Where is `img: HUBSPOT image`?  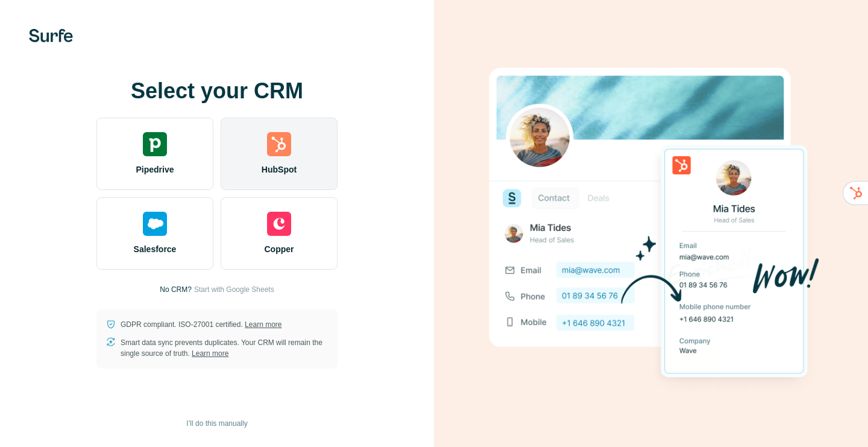
img: HUBSPOT image is located at coordinates (651, 224).